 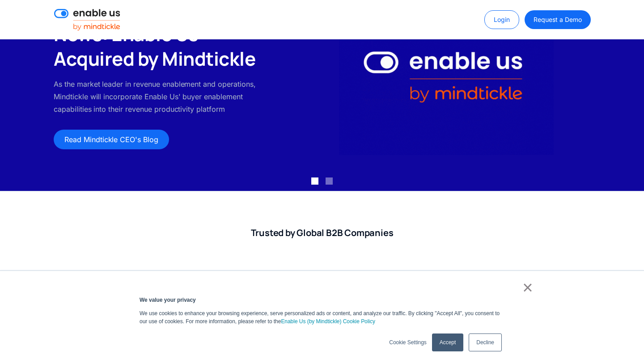 I want to click on a: Login, so click(x=502, y=19).